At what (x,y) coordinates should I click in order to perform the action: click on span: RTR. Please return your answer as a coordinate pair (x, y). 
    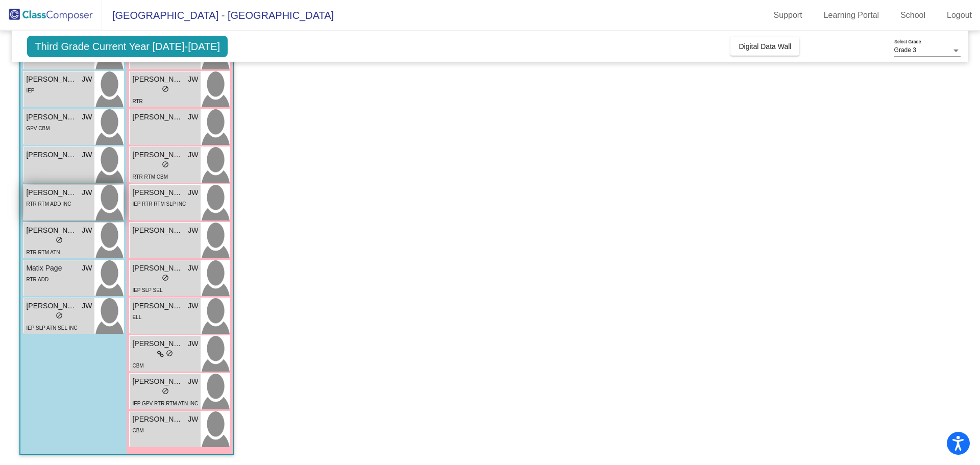
    Looking at the image, I should click on (138, 101).